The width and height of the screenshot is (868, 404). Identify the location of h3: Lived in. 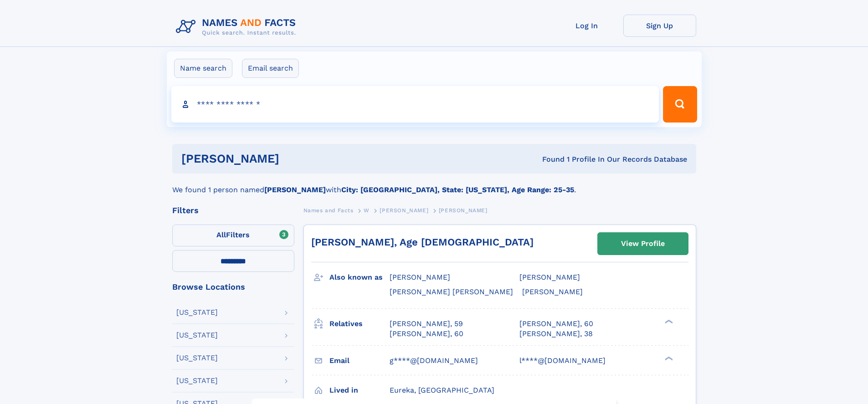
(360, 390).